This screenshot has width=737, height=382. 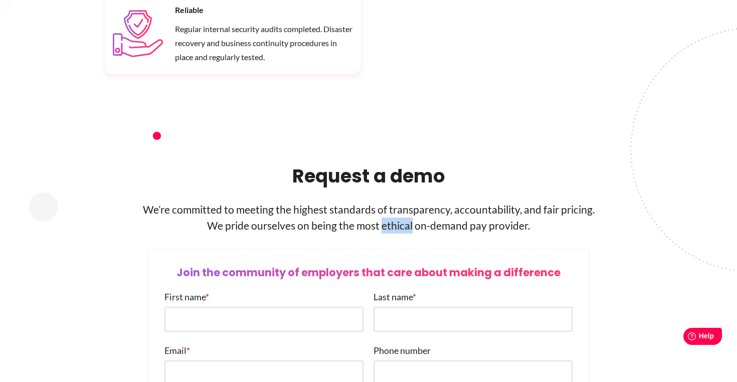 I want to click on img: reliable.png, so click(x=138, y=34).